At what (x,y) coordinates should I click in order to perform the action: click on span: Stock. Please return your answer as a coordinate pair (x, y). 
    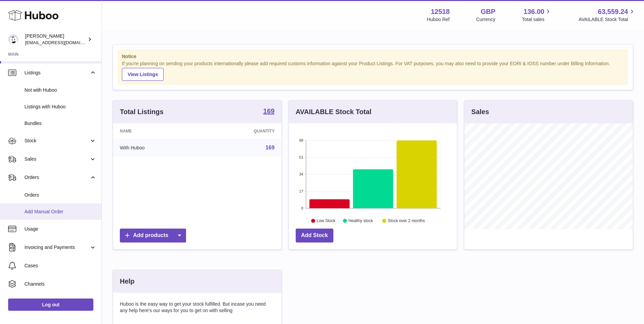
    Looking at the image, I should click on (57, 141).